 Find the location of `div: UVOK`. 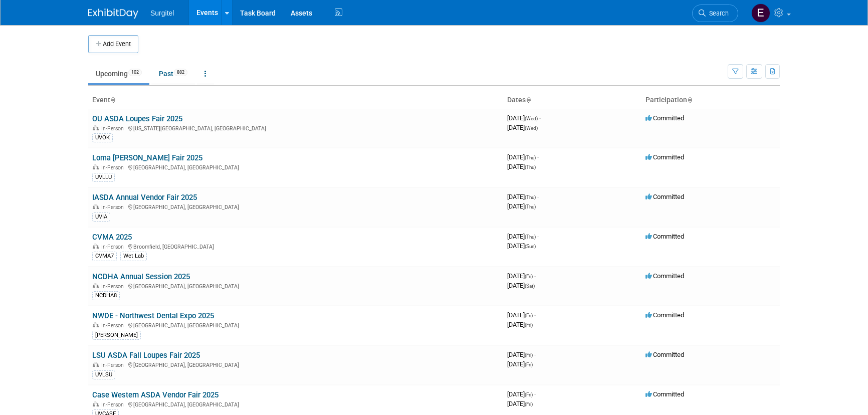

div: UVOK is located at coordinates (102, 138).